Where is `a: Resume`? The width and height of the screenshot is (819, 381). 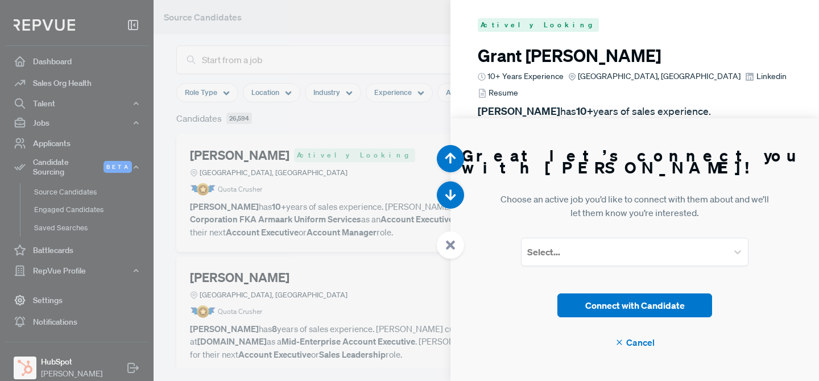
a: Resume is located at coordinates (498, 93).